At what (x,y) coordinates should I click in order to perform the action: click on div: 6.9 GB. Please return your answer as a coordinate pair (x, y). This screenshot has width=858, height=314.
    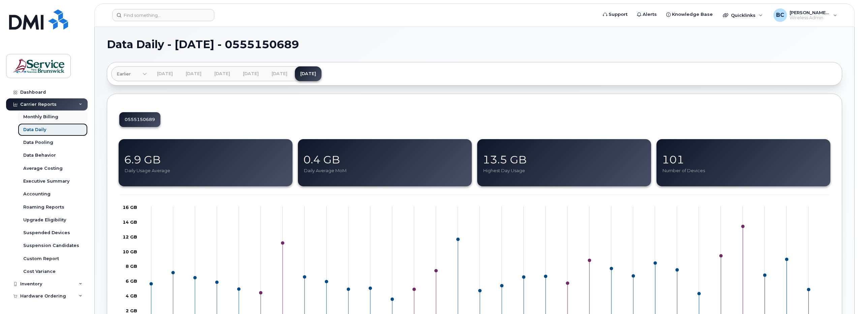
    Looking at the image, I should click on (206, 160).